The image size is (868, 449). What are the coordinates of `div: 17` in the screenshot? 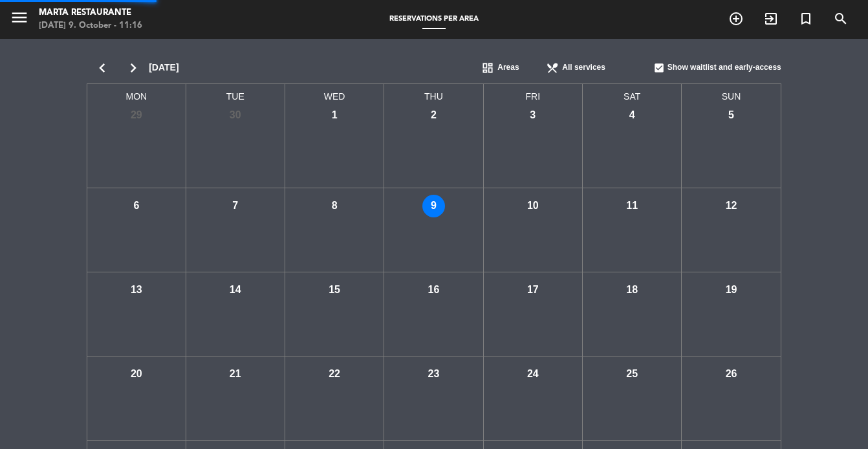 It's located at (533, 290).